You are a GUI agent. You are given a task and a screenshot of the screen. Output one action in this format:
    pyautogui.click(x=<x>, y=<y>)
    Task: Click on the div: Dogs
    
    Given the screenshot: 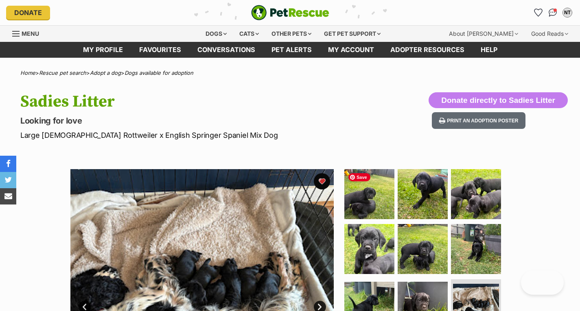 What is the action you would take?
    pyautogui.click(x=216, y=34)
    